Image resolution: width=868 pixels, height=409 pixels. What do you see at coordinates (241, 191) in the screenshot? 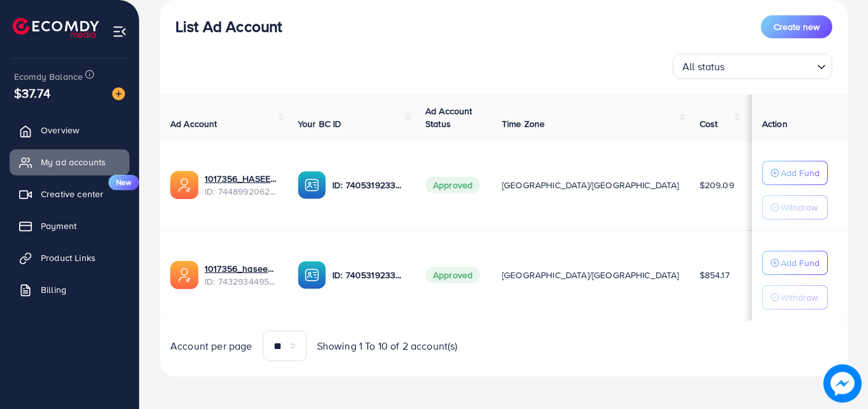
I see `span: ID: 7448992062114021392` at bounding box center [241, 191].